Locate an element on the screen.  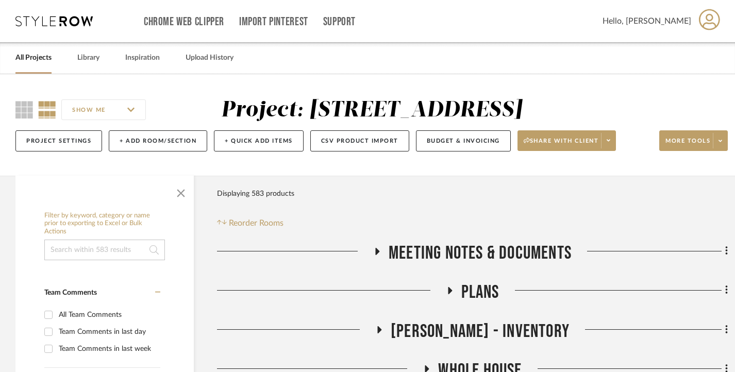
a: Support is located at coordinates (339, 22).